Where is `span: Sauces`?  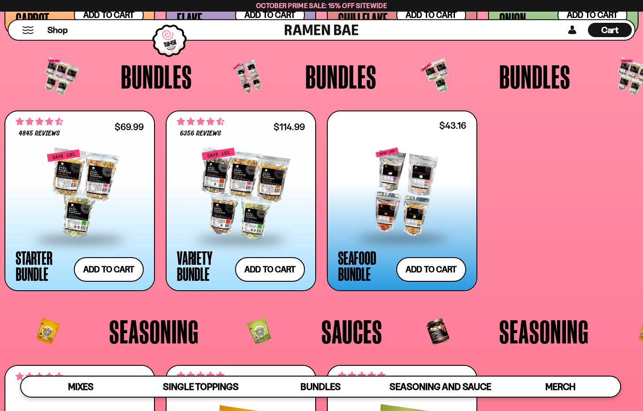
span: Sauces is located at coordinates (352, 332).